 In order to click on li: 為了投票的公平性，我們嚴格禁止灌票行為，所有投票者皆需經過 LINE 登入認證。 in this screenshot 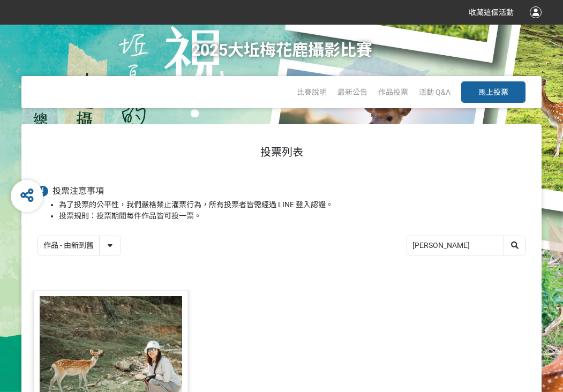, I will do `click(292, 205)`.